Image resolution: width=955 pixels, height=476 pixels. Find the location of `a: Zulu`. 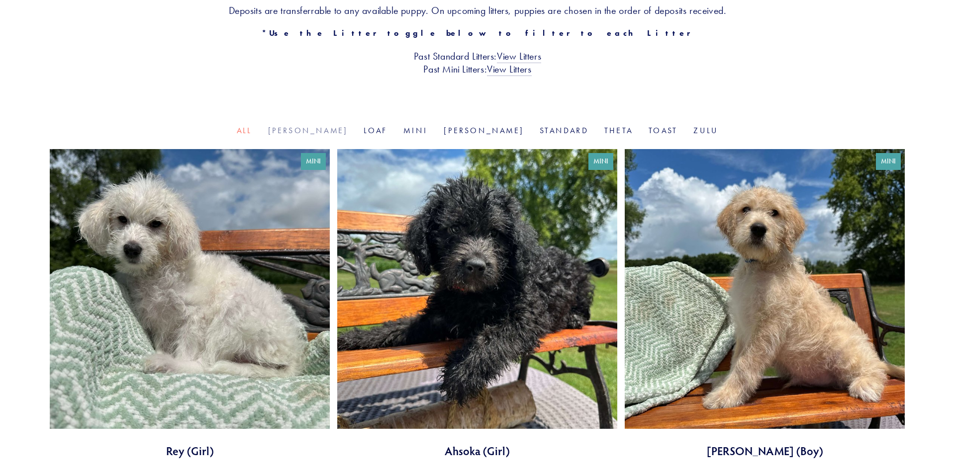

a: Zulu is located at coordinates (706, 130).